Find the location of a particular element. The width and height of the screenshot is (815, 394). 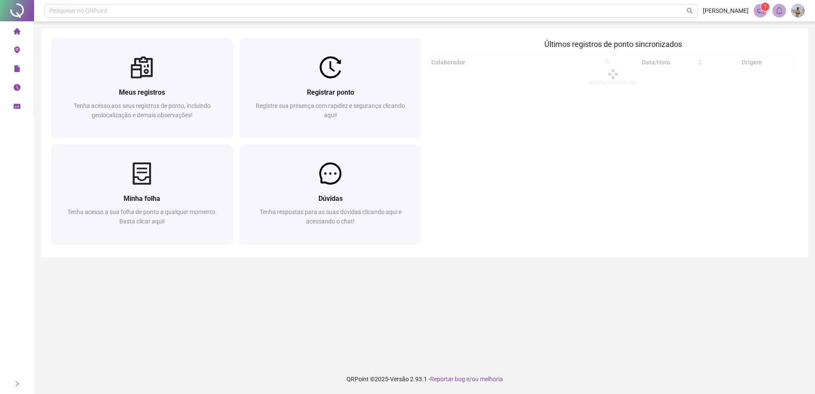

span: clock-circle is located at coordinates (17, 89).